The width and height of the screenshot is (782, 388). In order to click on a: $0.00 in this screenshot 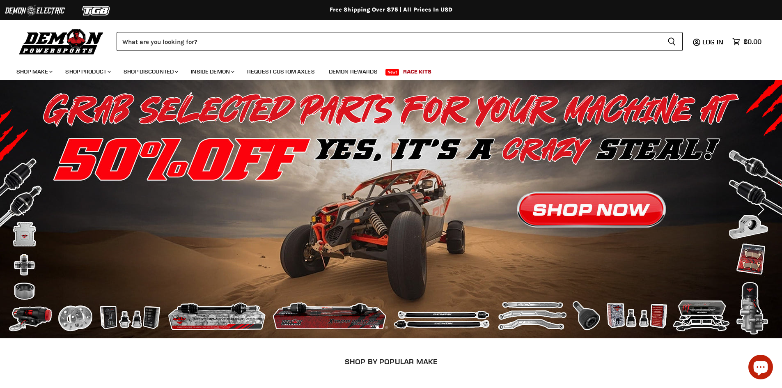, I will do `click(747, 41)`.